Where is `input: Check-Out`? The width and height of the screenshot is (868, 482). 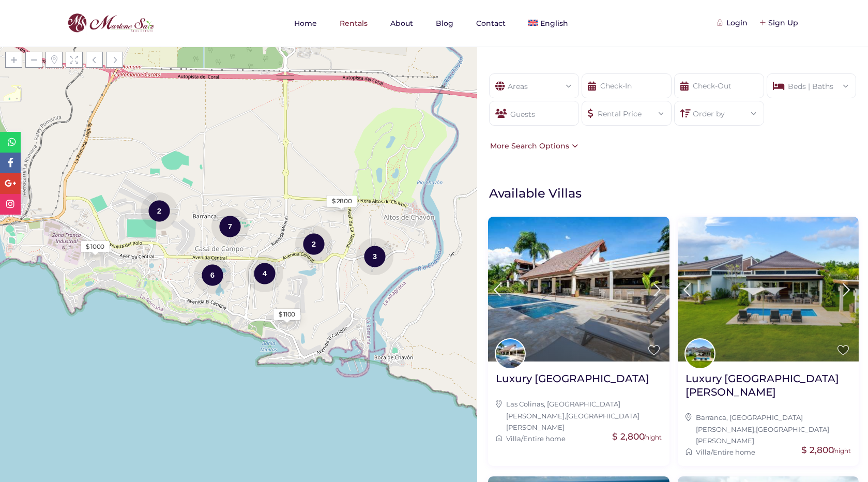 input: Check-Out is located at coordinates (719, 85).